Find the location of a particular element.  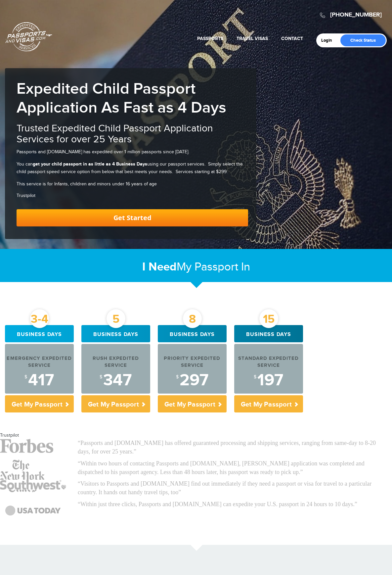

div: 15 is located at coordinates (268, 319).